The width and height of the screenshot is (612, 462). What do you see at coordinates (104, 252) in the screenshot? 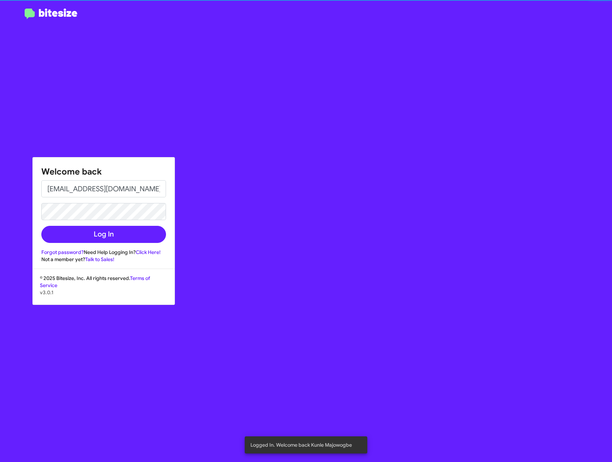
I see `div: Need Help Logging In?` at bounding box center [104, 252].